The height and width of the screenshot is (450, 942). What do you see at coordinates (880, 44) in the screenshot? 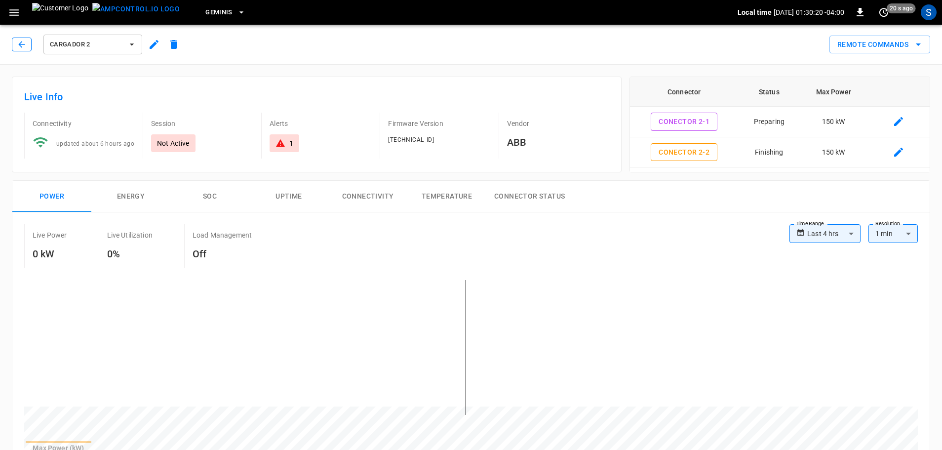
I see `div: remote commands options` at bounding box center [880, 44].